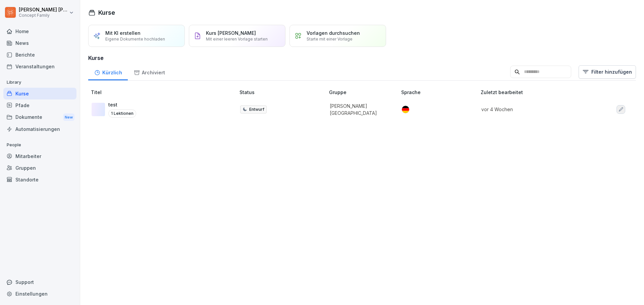 This screenshot has width=644, height=305. What do you see at coordinates (538, 92) in the screenshot?
I see `p: Zuletzt bearbeitet` at bounding box center [538, 92].